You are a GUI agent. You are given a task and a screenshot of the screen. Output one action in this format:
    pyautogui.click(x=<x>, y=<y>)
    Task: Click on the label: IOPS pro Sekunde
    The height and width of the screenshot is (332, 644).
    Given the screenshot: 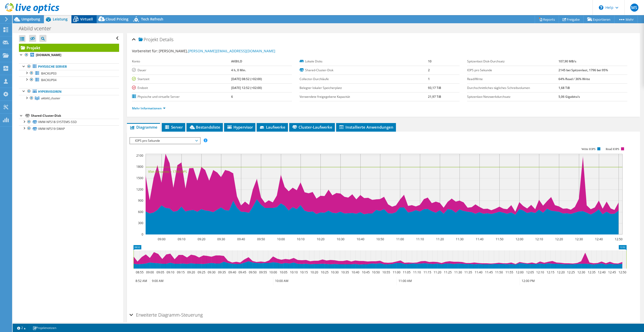 What is the action you would take?
    pyautogui.click(x=513, y=71)
    